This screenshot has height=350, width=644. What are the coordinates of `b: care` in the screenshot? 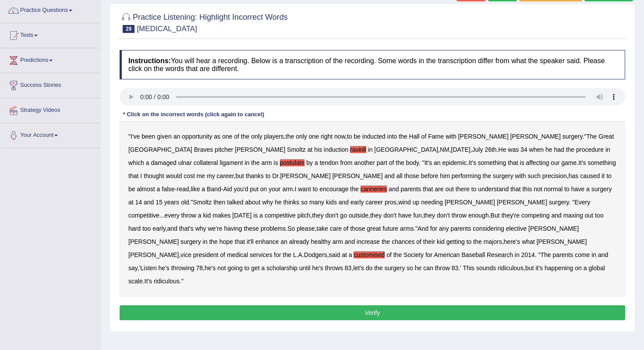 It's located at (336, 229).